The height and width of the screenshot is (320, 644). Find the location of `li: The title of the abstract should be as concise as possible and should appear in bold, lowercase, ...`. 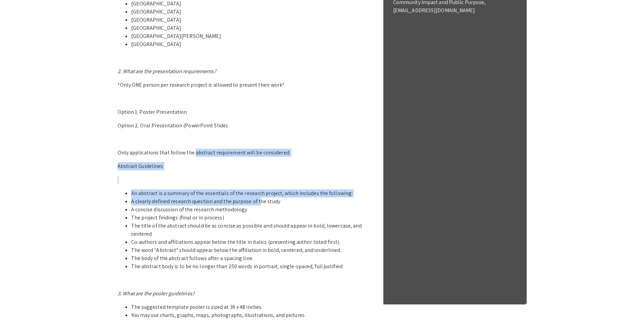

li: The title of the abstract should be as concise as possible and should appear in bold, lowercase, ... is located at coordinates (251, 230).